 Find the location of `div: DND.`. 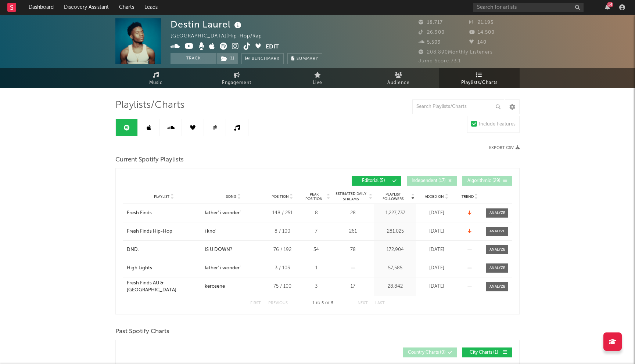

div: DND. is located at coordinates (133, 250).